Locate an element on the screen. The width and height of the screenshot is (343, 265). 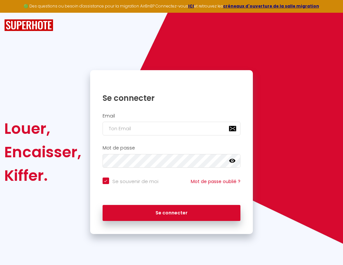
img: SuperHote logo is located at coordinates (29, 25).